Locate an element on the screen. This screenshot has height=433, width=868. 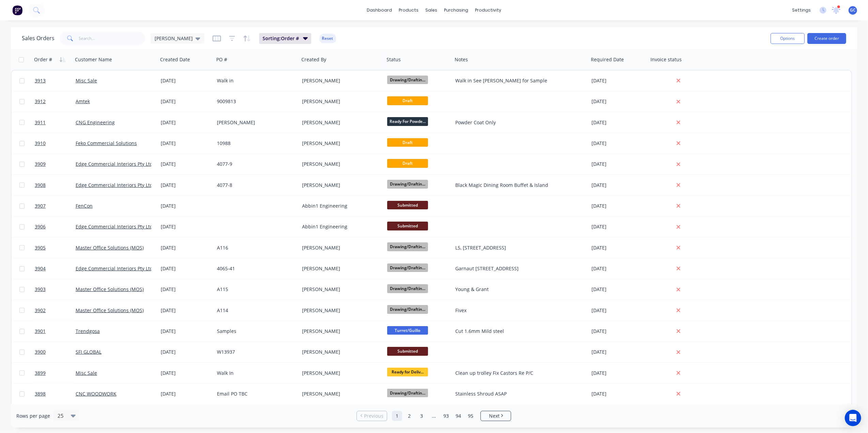
div: Abbin1 Engineering is located at coordinates (340, 227).